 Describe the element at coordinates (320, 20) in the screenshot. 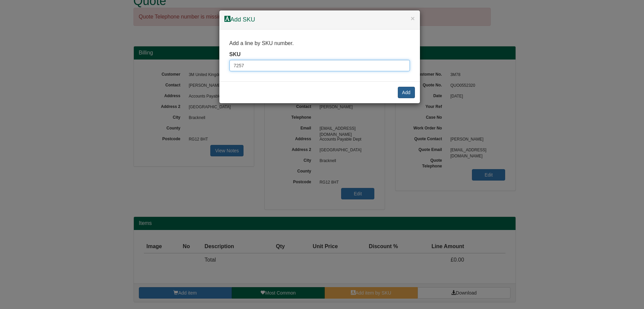

I see `h4: Add SKU` at that location.